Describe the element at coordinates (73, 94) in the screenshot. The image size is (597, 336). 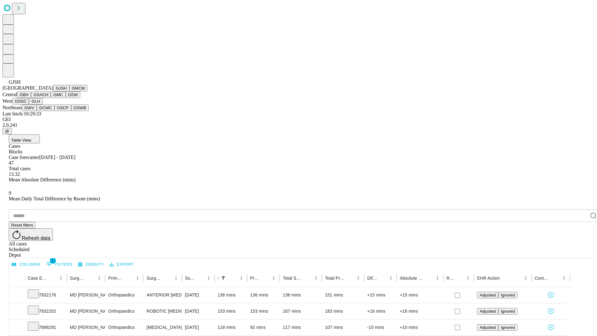
I see `button: OSW` at that location.